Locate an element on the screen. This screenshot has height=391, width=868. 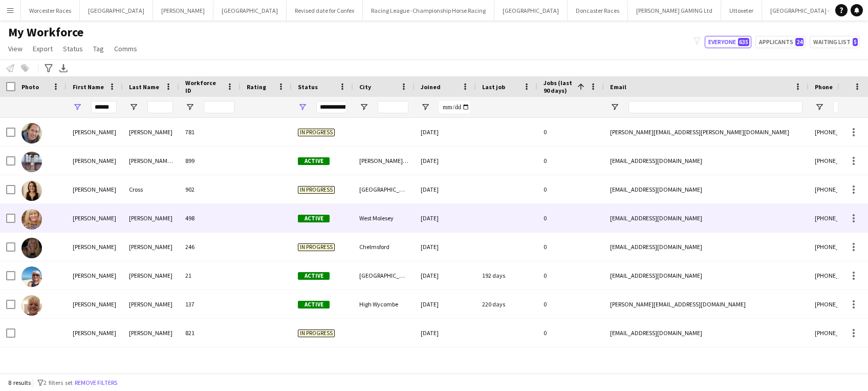
button: Racing League -Championship Horse Racing is located at coordinates (429, 10).